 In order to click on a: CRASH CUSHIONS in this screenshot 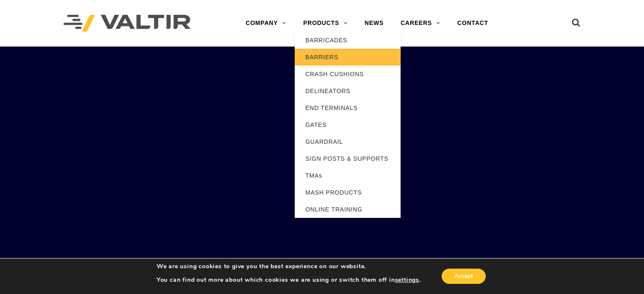, I will do `click(347, 74)`.